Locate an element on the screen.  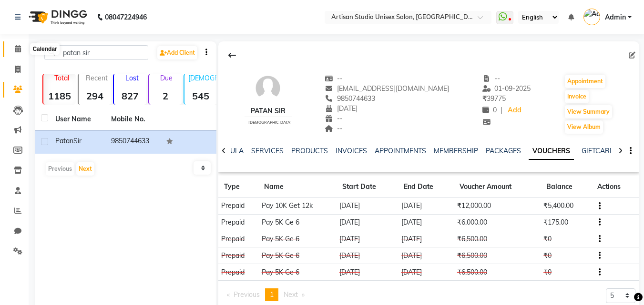
th: Mobile No. is located at coordinates (133, 119).